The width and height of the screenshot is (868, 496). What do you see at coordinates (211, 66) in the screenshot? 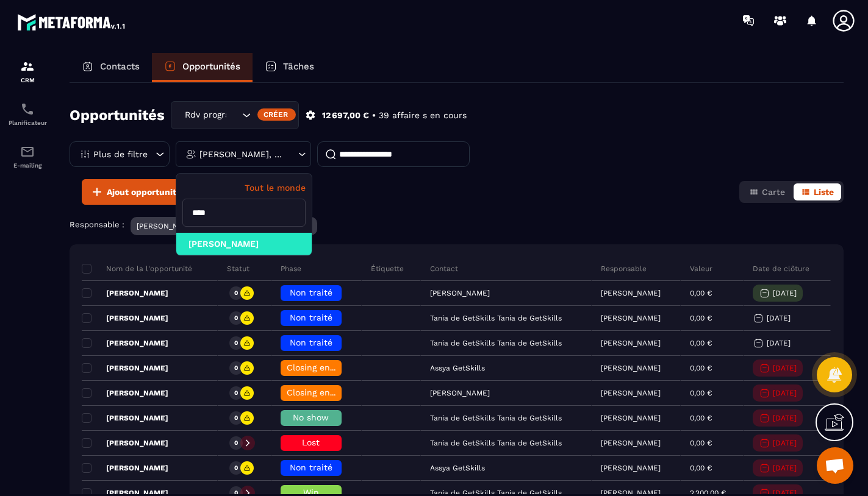
I see `p: Opportunités` at bounding box center [211, 66].